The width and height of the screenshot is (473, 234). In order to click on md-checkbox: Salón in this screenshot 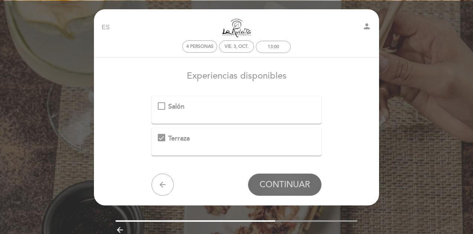, I will do `click(237, 107)`.